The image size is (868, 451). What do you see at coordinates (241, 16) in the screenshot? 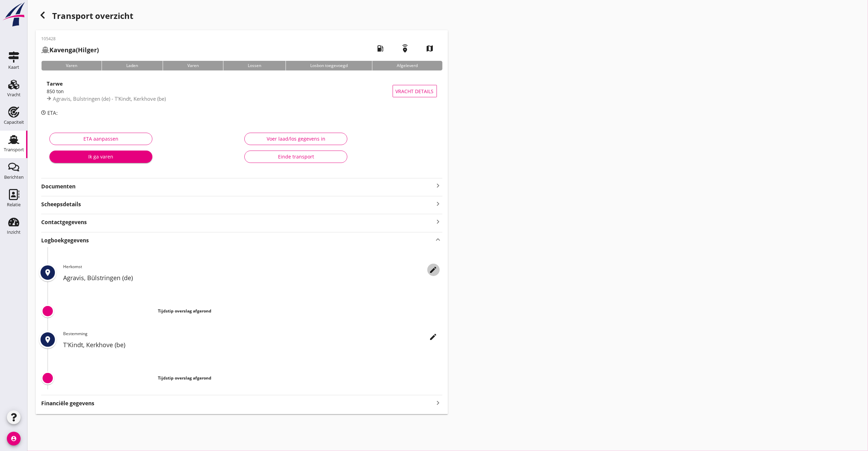
I see `div: Transport overzicht` at bounding box center [241, 16].